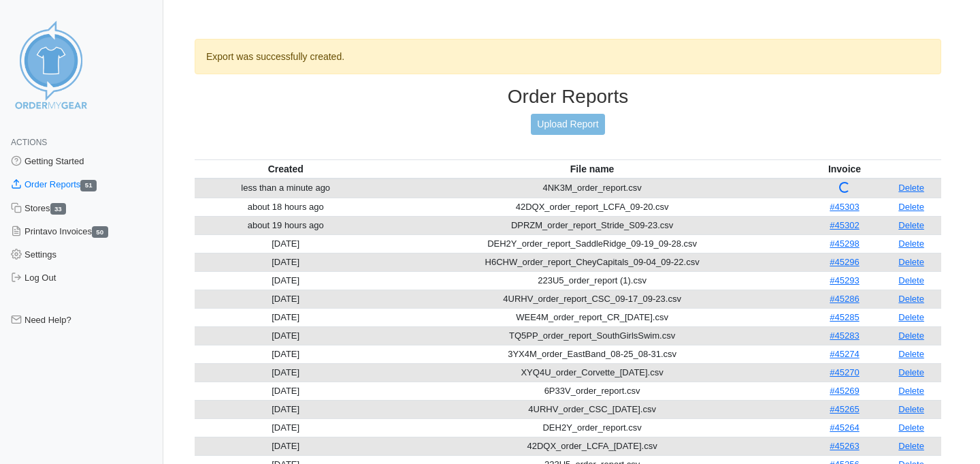 The image size is (980, 464). What do you see at coordinates (591, 299) in the screenshot?
I see `td: 4URHV_order_report_CSC_09-17_09-23.csv` at bounding box center [591, 299].